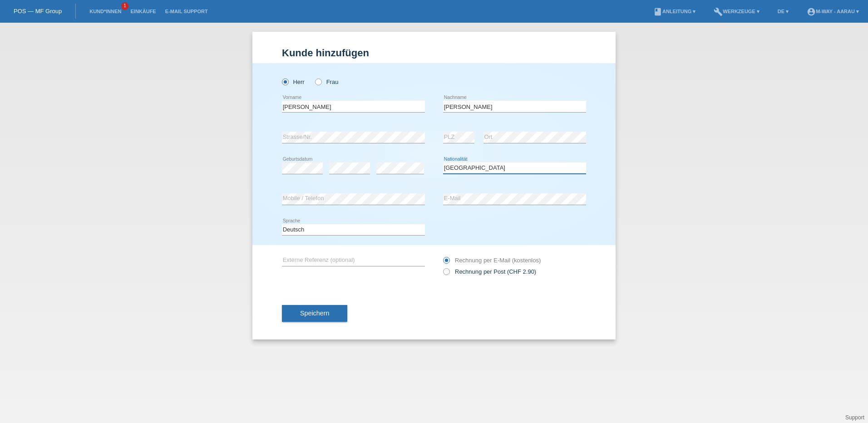 This screenshot has width=868, height=423. Describe the element at coordinates (783, 11) in the screenshot. I see `a: DE ▾` at that location.